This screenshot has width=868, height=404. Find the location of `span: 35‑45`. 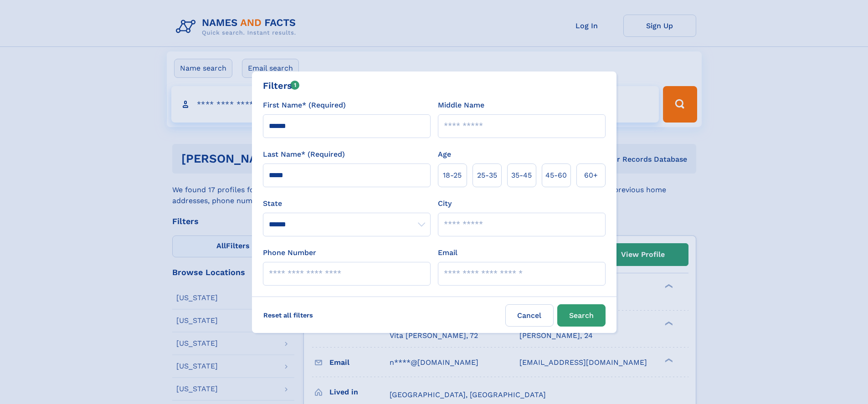

span: 35‑45 is located at coordinates (521, 176).